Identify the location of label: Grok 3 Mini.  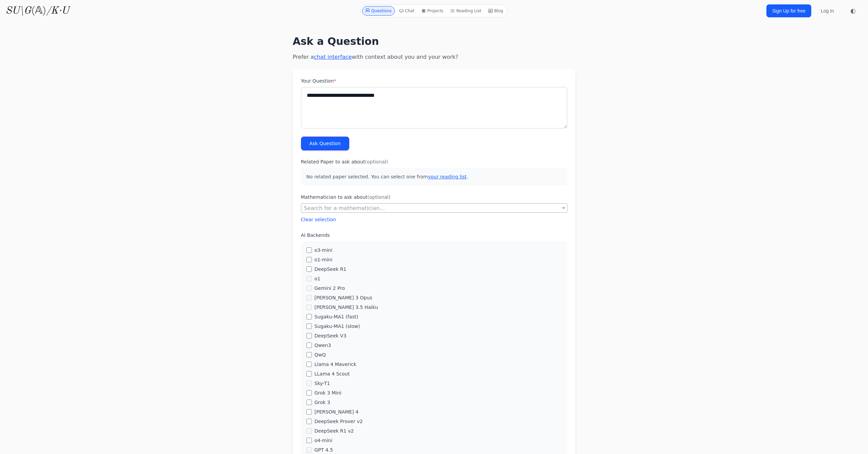
(328, 393).